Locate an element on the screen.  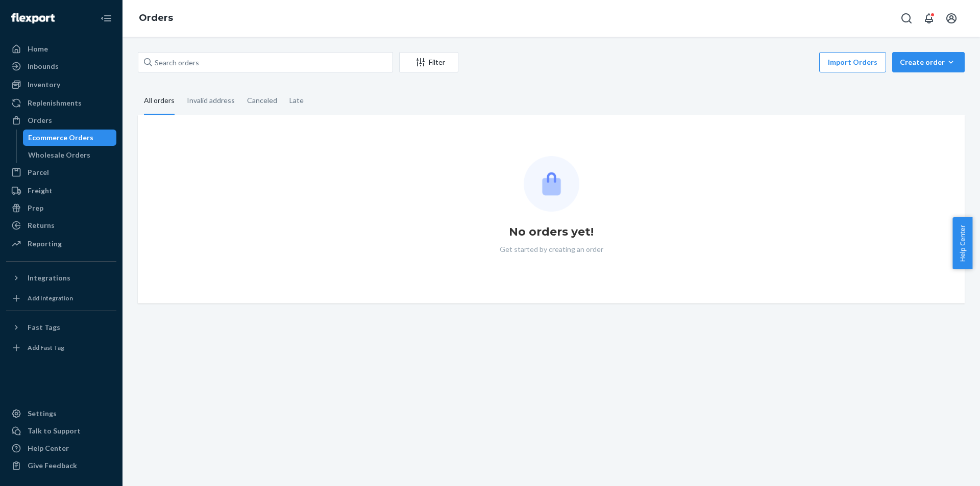
div: Talk to Support is located at coordinates (54, 431).